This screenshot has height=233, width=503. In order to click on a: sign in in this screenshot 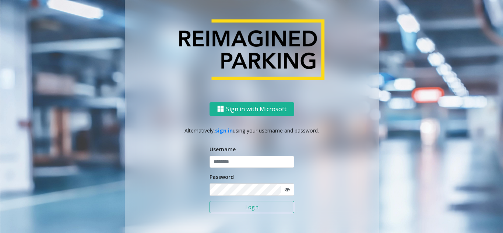, I will do `click(224, 130)`.